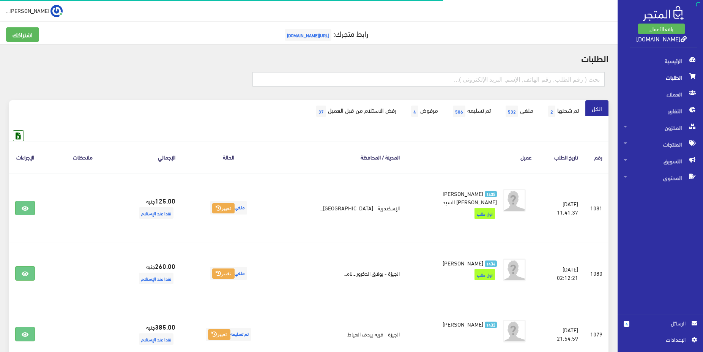  I want to click on span: الطلبات, so click(660, 77).